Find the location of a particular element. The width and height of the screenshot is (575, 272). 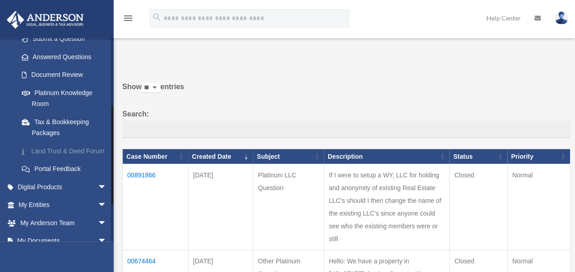

th: Created Date: activate to sort column ascending is located at coordinates (221, 156).